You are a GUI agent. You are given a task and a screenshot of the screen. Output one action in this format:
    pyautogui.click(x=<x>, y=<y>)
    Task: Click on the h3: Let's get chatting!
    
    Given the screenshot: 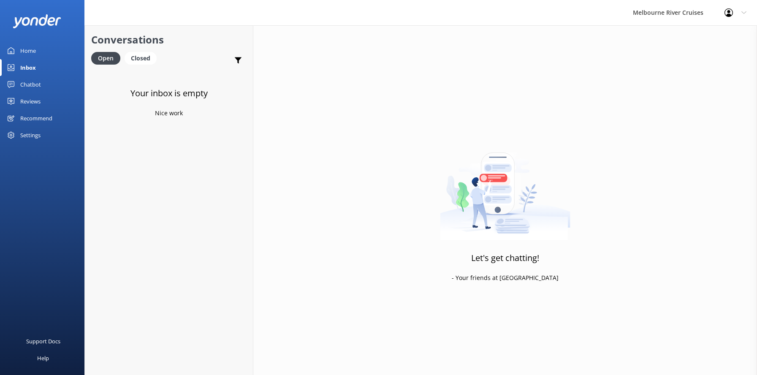 What is the action you would take?
    pyautogui.click(x=505, y=258)
    